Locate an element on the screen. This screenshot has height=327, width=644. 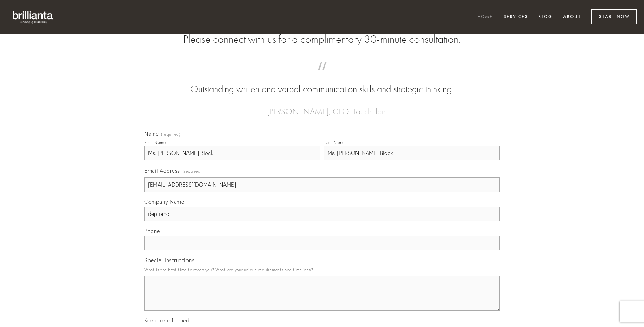
img: brillianta - research, strategy, marketing is located at coordinates (33, 17).